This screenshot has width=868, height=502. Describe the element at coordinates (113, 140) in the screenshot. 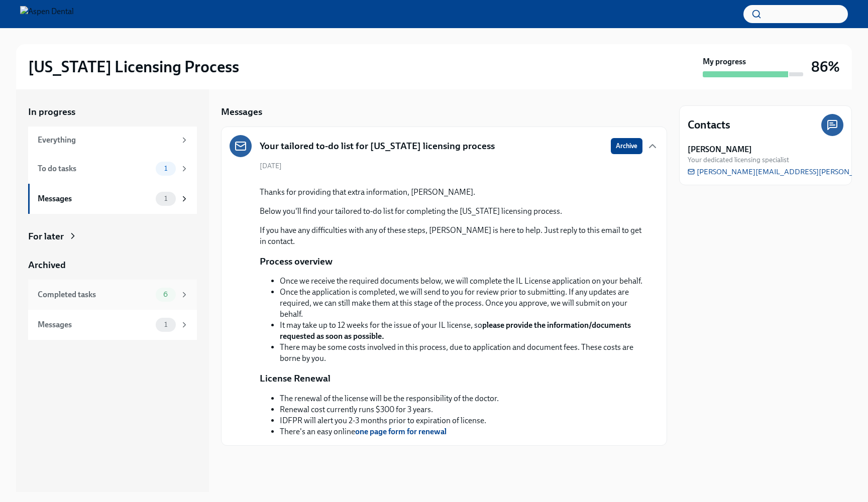

I see `a: Everything` at that location.